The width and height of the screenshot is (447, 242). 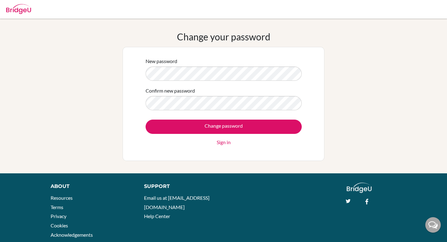 I want to click on label: New password, so click(x=161, y=61).